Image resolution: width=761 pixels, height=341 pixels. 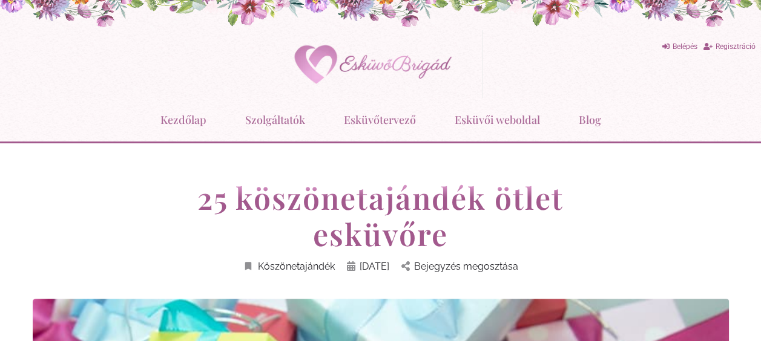 What do you see at coordinates (729, 47) in the screenshot?
I see `a: Regisztráció` at bounding box center [729, 47].